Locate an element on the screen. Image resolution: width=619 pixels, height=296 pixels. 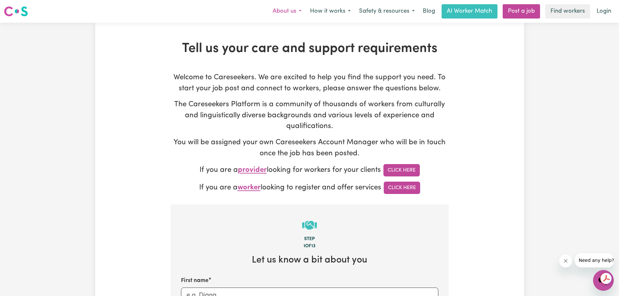
label: First name is located at coordinates (195, 281).